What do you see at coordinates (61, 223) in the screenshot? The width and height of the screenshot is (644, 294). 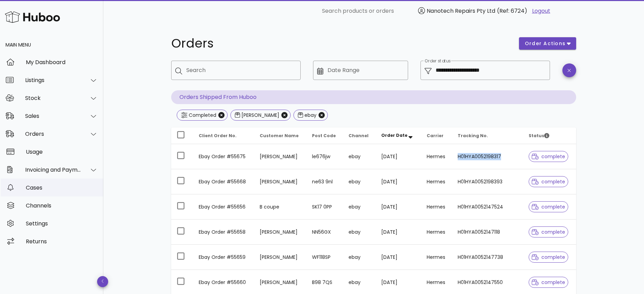 I see `div: Settings` at bounding box center [61, 223].